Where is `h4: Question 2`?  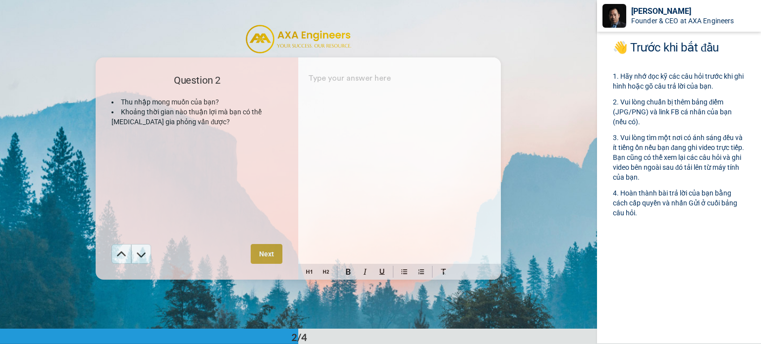 h4: Question 2 is located at coordinates (197, 80).